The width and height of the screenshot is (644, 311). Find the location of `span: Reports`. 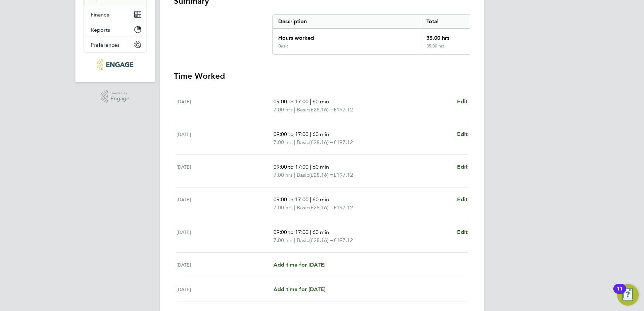

span: Reports is located at coordinates (101, 29).